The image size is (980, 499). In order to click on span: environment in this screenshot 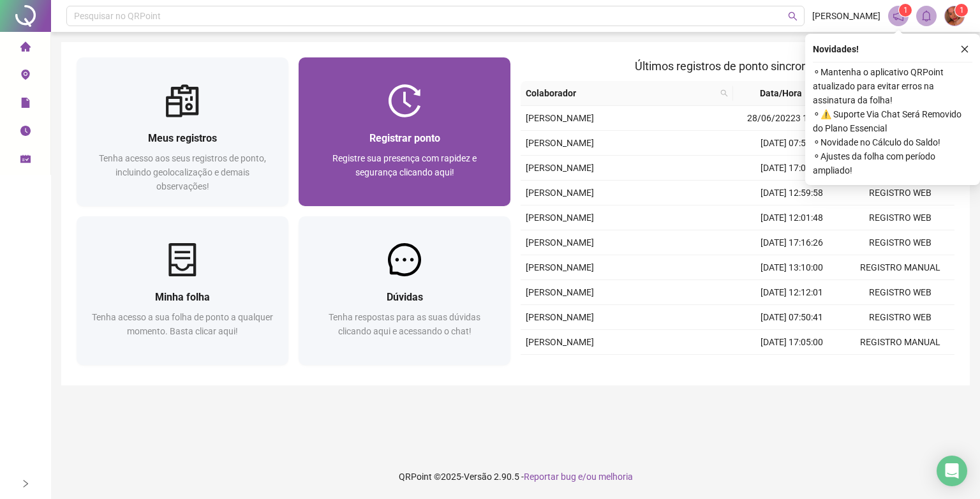, I will do `click(25, 76)`.